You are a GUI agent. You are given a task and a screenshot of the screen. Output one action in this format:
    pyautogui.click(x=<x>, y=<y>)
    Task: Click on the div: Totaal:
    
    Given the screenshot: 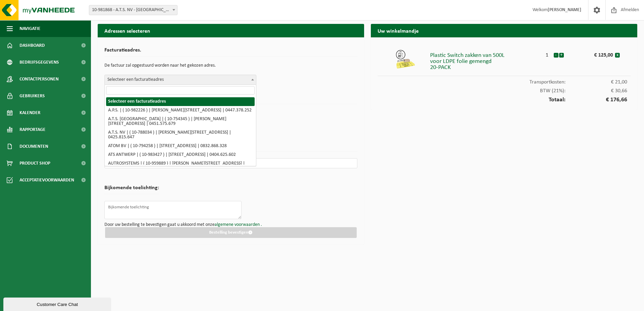 What is the action you would take?
    pyautogui.click(x=504, y=98)
    